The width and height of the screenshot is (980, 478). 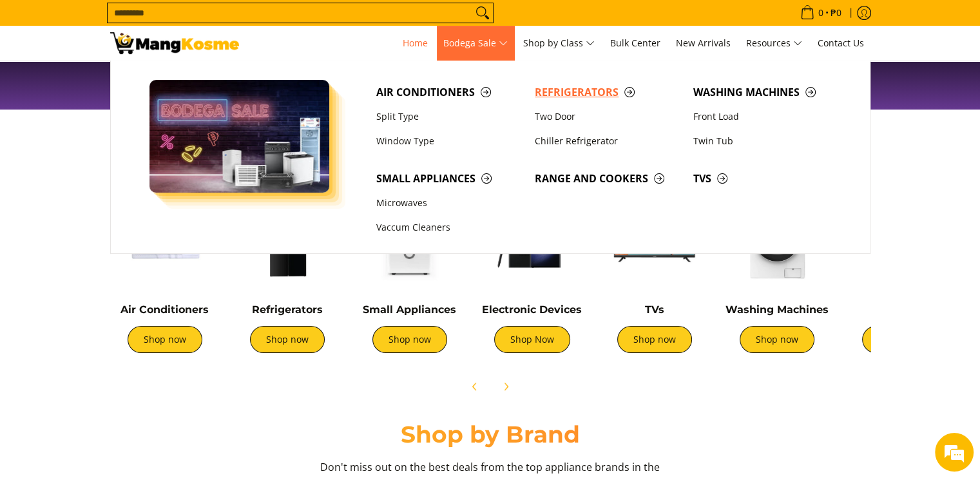 What do you see at coordinates (415, 42) in the screenshot?
I see `span: Home` at bounding box center [415, 42].